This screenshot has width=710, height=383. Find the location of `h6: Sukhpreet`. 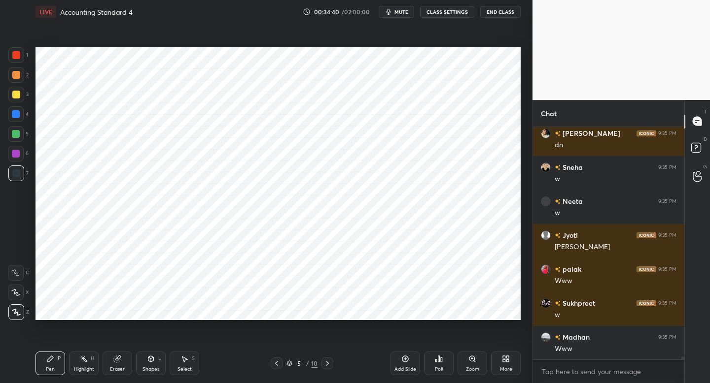

h6: Sukhpreet is located at coordinates (578, 303).